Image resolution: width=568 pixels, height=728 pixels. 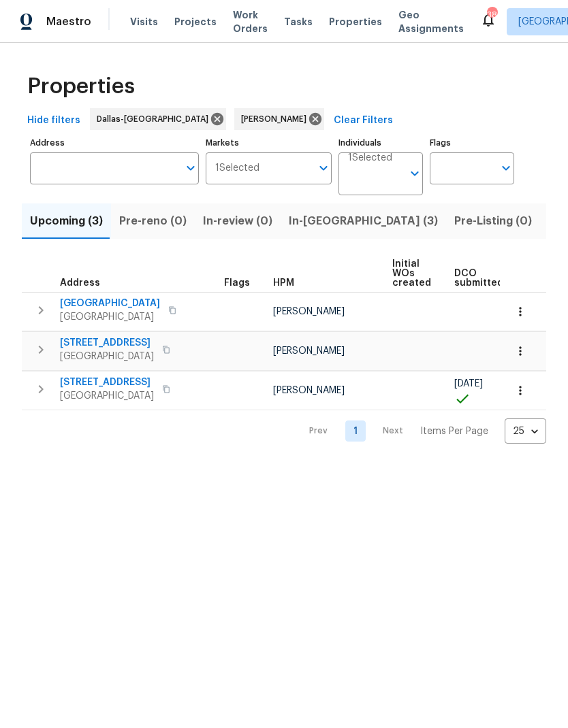 What do you see at coordinates (420, 431) in the screenshot?
I see `nav: Pagination Navigation` at bounding box center [420, 431].